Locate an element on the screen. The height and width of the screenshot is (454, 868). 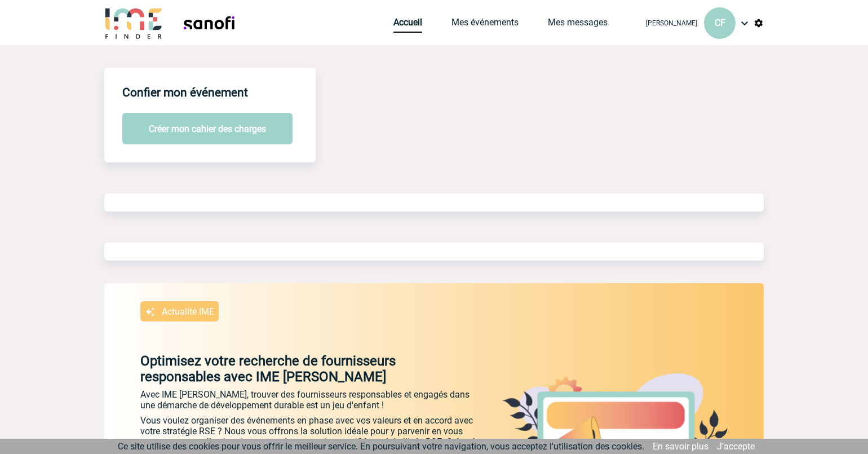
a: Mes événements is located at coordinates (485, 25).